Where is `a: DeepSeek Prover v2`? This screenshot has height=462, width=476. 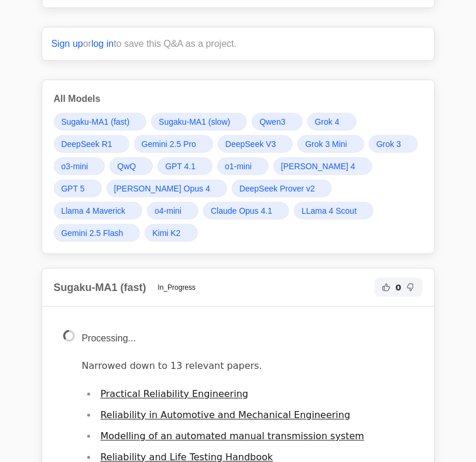
a: DeepSeek Prover v2 is located at coordinates (282, 189).